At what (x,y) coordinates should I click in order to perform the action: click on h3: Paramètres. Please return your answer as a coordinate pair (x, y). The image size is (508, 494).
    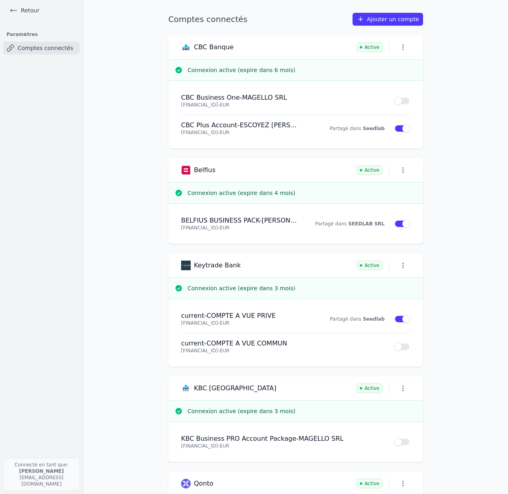
    Looking at the image, I should click on (41, 34).